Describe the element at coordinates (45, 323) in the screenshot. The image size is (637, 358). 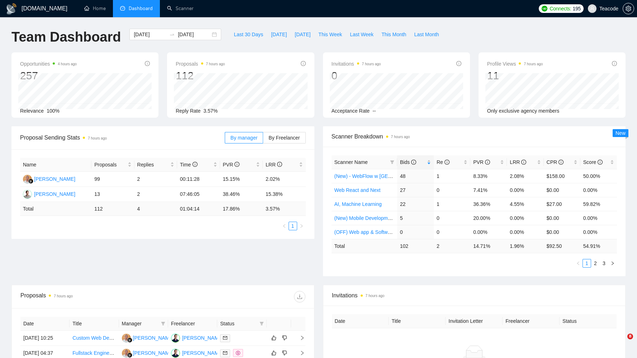
I see `th: Date` at that location.